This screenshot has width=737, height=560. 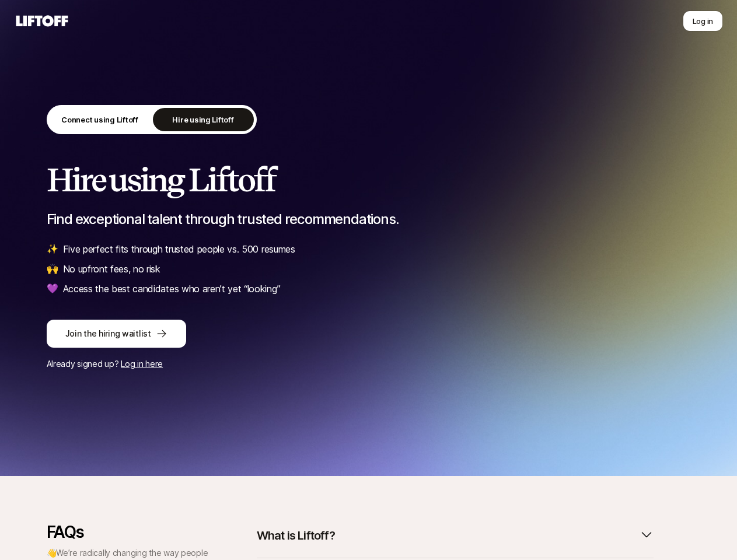 What do you see at coordinates (172, 289) in the screenshot?
I see `p: Access the best candidates who aren’t yet “looking”` at bounding box center [172, 289].